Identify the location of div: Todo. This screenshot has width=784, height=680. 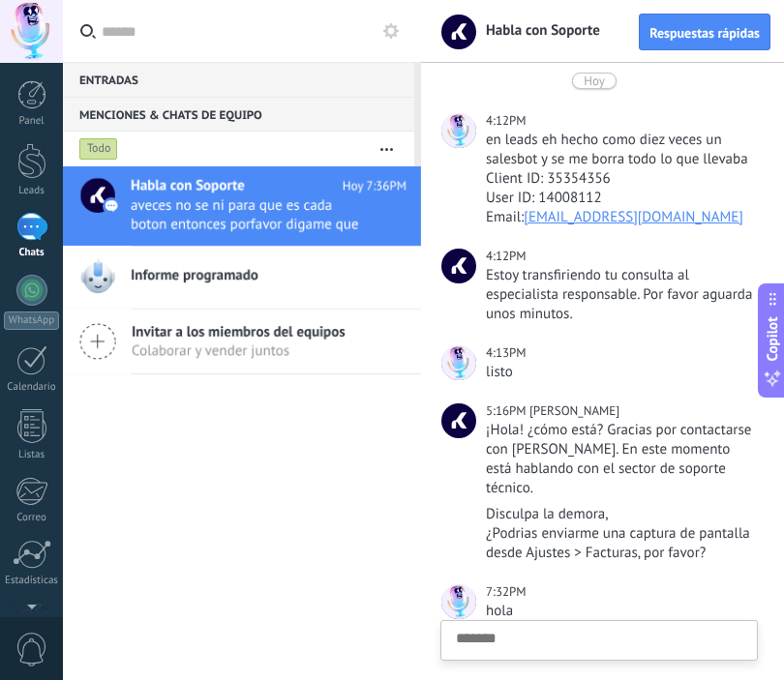
(99, 149).